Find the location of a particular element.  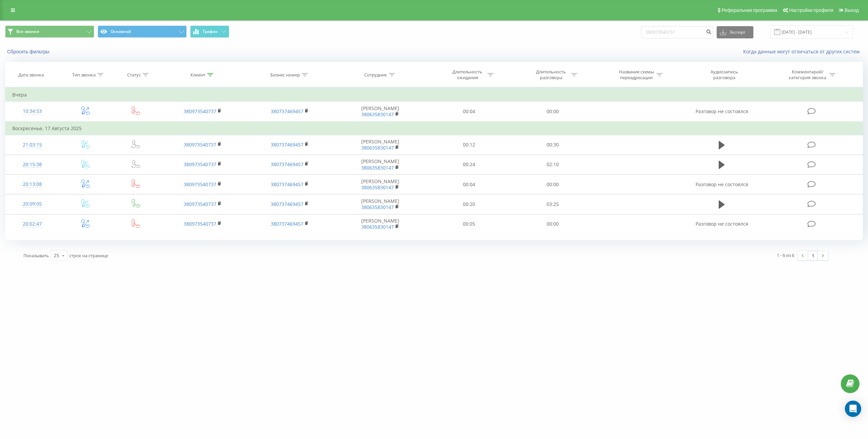

div: Сотрудник is located at coordinates (375, 74).